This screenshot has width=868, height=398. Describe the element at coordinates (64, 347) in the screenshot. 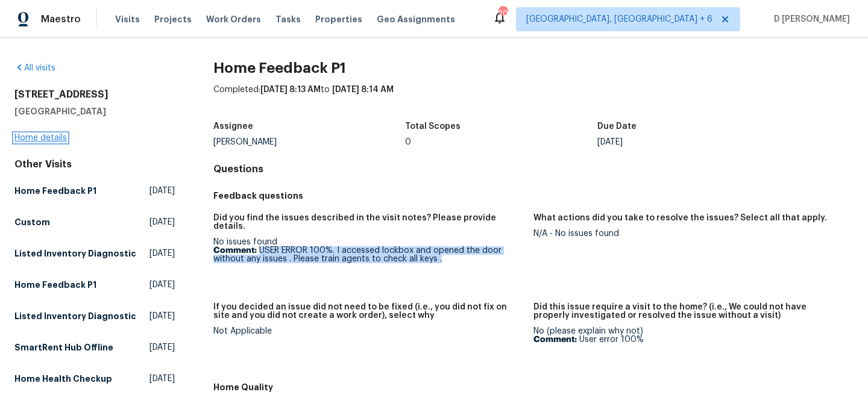

I see `h5: SmartRent Hub Offline` at that location.